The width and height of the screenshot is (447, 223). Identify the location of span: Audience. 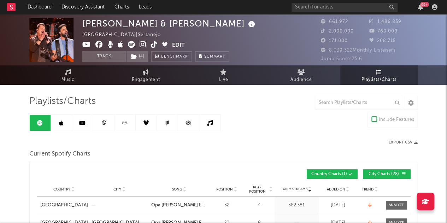
(301, 80).